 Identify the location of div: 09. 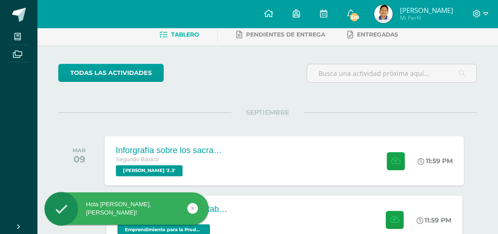
(79, 159).